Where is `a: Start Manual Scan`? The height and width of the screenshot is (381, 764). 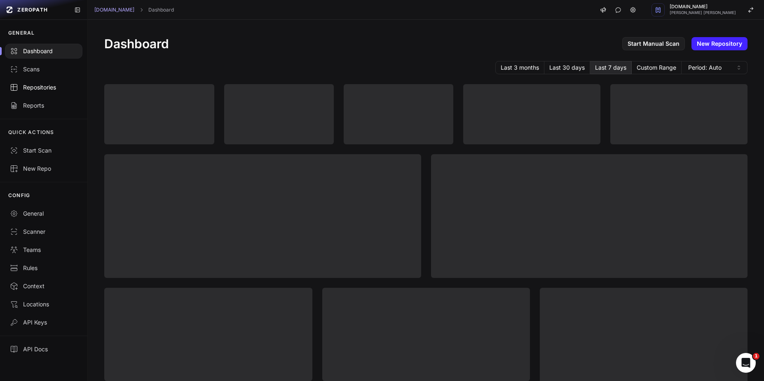
a: Start Manual Scan is located at coordinates (654, 44).